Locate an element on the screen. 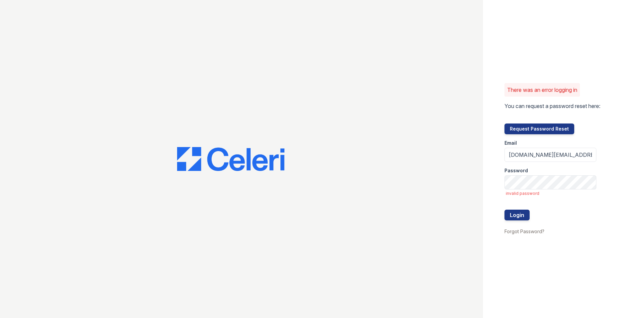 The image size is (644, 318). label: Email is located at coordinates (511, 143).